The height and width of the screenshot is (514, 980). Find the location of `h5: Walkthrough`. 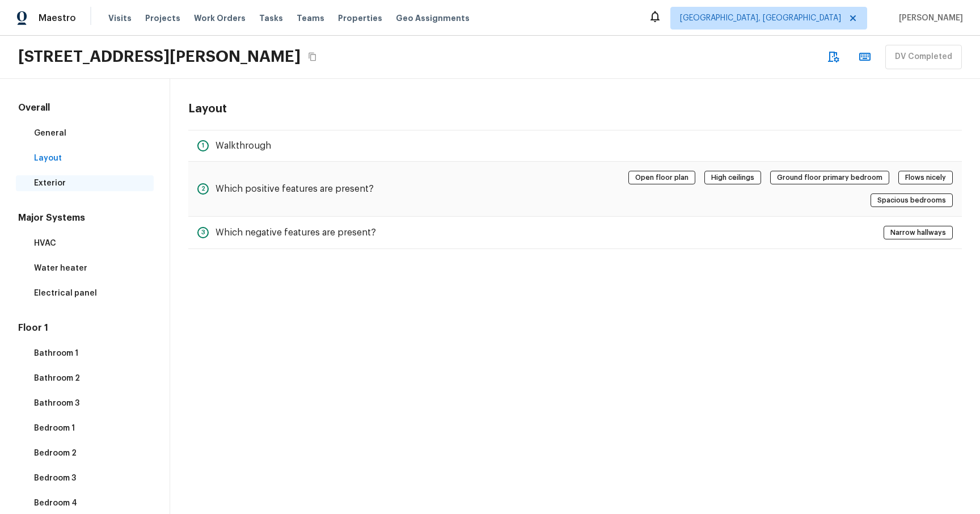

h5: Walkthrough is located at coordinates (244, 146).